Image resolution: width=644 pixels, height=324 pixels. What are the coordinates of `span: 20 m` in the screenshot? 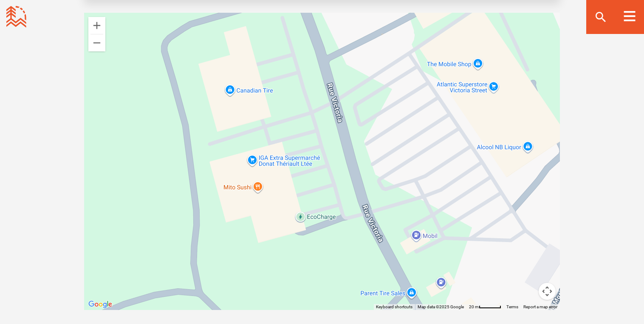 It's located at (473, 307).